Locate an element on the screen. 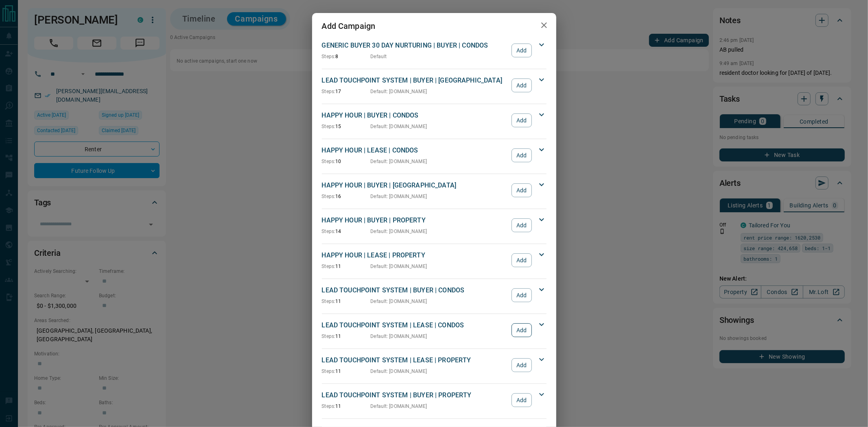 Image resolution: width=868 pixels, height=427 pixels. h2: Add Campaign is located at coordinates (349, 26).